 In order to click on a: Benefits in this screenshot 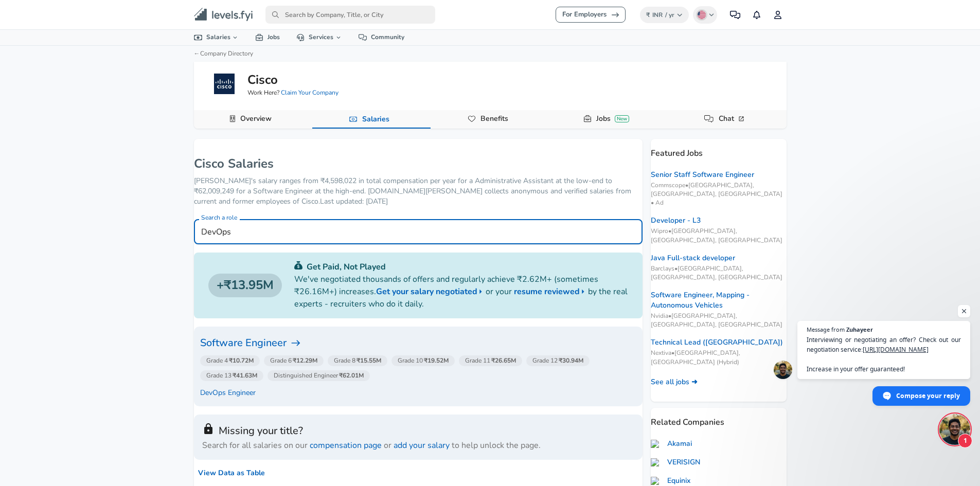, I will do `click(495, 119)`.